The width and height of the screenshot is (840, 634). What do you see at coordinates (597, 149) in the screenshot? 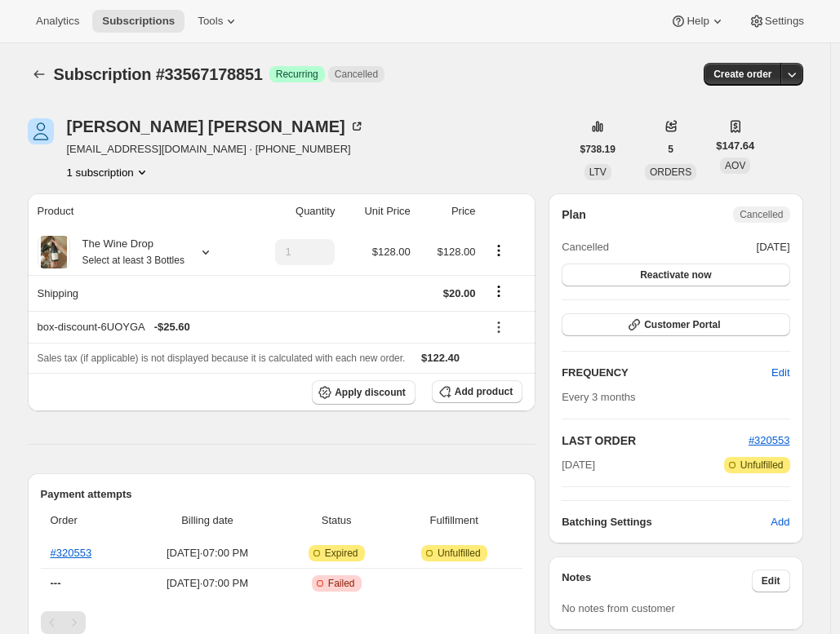
I see `button: $738.19` at bounding box center [597, 149].